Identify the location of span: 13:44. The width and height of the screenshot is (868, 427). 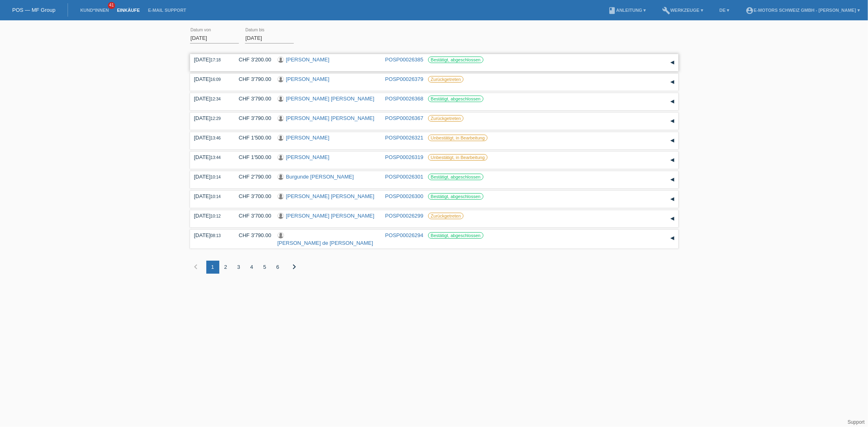
(215, 157).